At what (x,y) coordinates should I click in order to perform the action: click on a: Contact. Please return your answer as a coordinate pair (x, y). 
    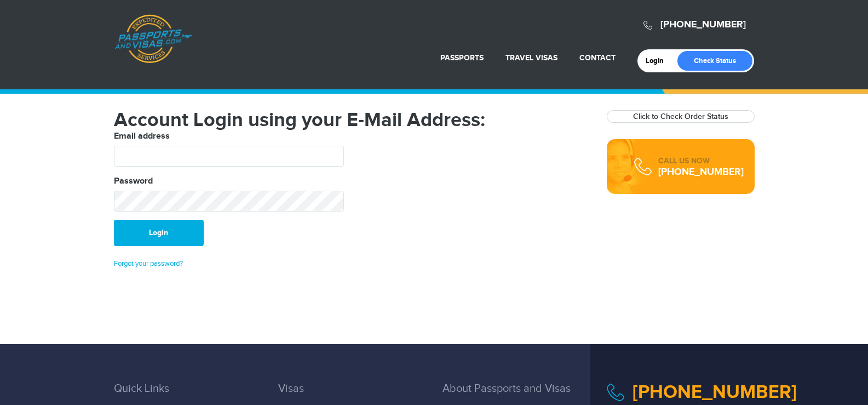
    Looking at the image, I should click on (597, 58).